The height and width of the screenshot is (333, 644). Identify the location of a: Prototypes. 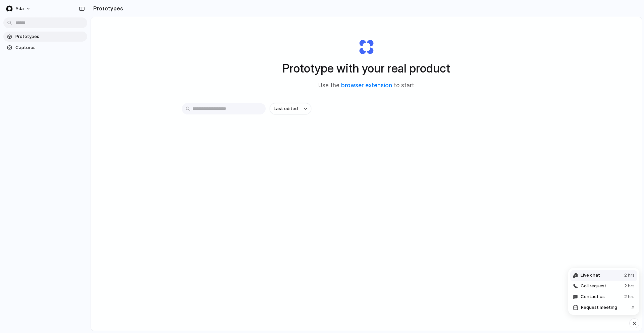
(45, 36).